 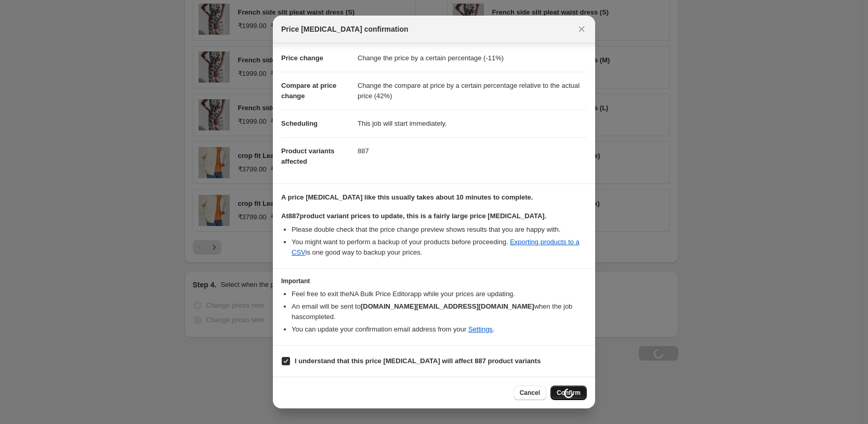 I want to click on li: You might want to perform a backup of your products before proceeding. is one good way to backup ..., so click(x=439, y=247).